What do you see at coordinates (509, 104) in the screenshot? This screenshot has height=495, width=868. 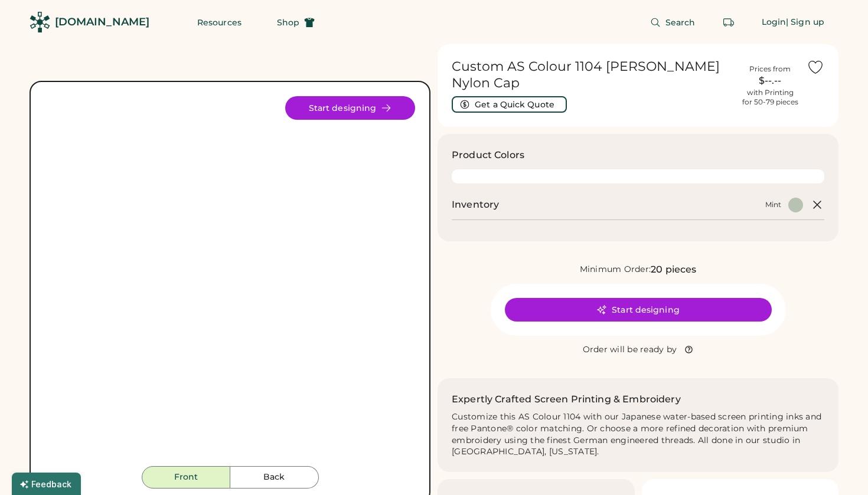 I see `button: Get a Quick Quote` at bounding box center [509, 104].